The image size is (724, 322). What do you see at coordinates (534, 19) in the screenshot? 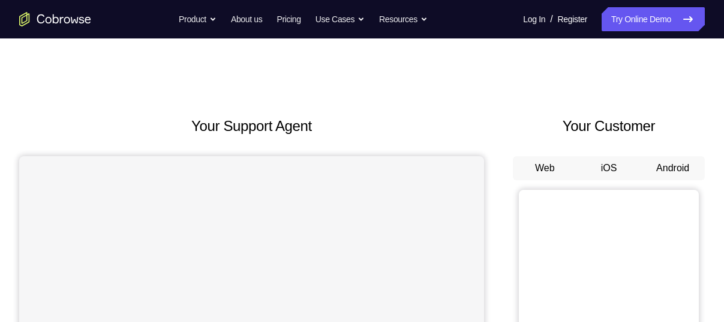
I see `a: Log In` at bounding box center [534, 19].